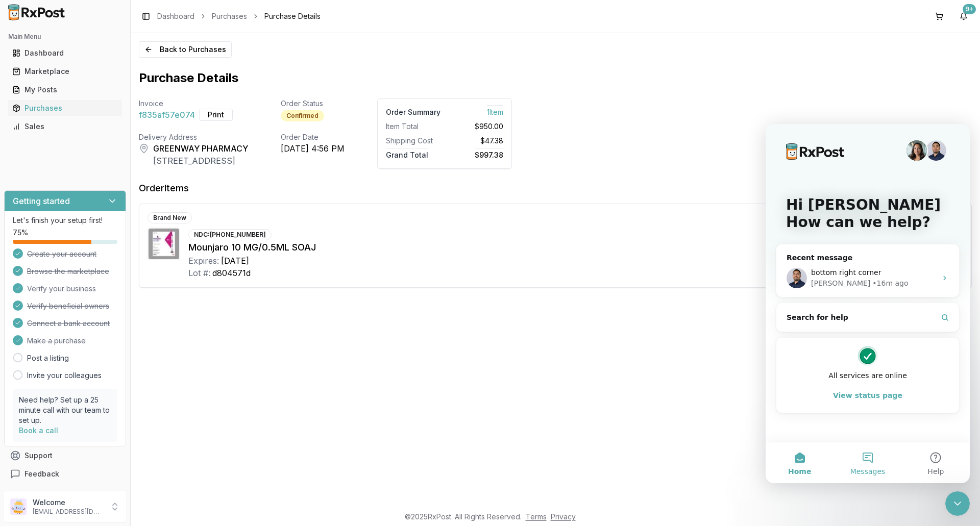 This screenshot has width=980, height=526. Describe the element at coordinates (231, 273) in the screenshot. I see `div: d804571d` at that location.